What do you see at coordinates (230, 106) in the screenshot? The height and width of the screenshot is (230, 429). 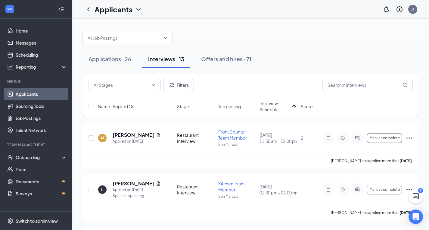 I see `span: Job posting` at bounding box center [230, 106].